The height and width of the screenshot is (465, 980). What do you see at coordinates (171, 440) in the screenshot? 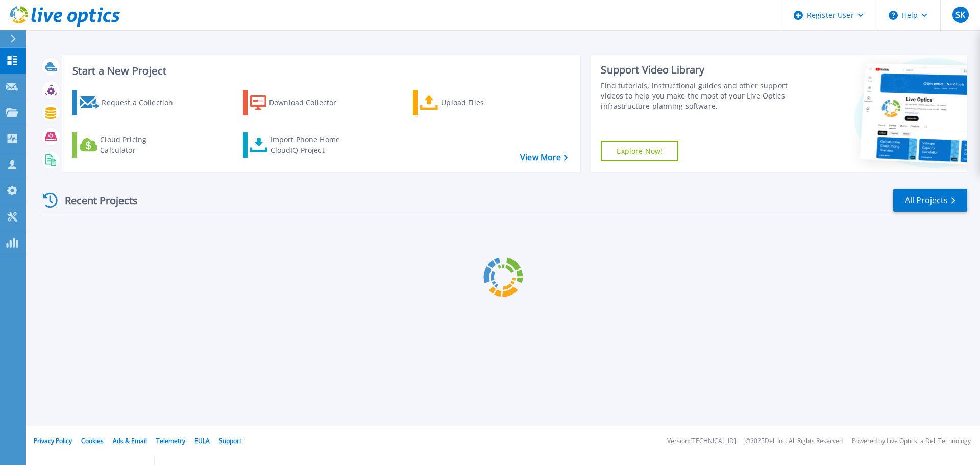
I see `a: Telemetry` at bounding box center [171, 440].